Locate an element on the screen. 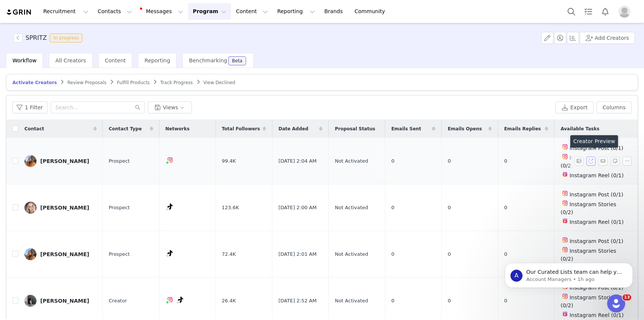 This screenshot has width=644, height=320. img: 25a4e663-2315-43a4-92e4-b9e40892ef55.jpg is located at coordinates (30, 301).